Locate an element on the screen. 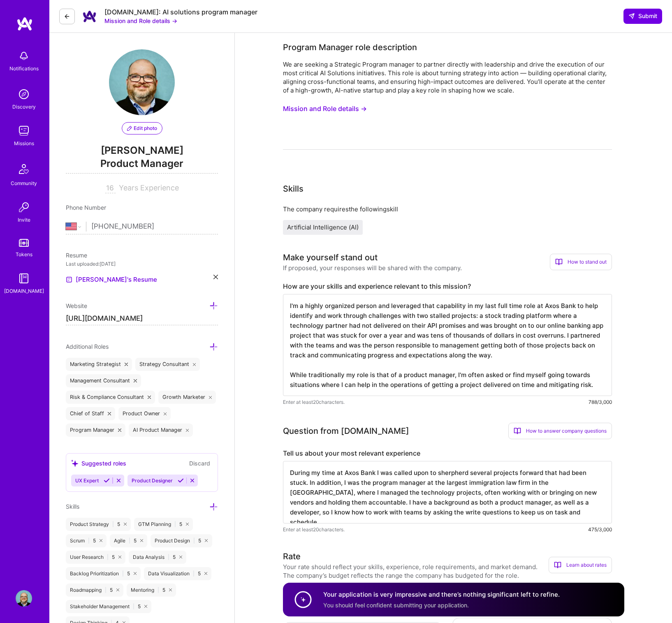 The width and height of the screenshot is (672, 623). div: Invite is located at coordinates (24, 220).